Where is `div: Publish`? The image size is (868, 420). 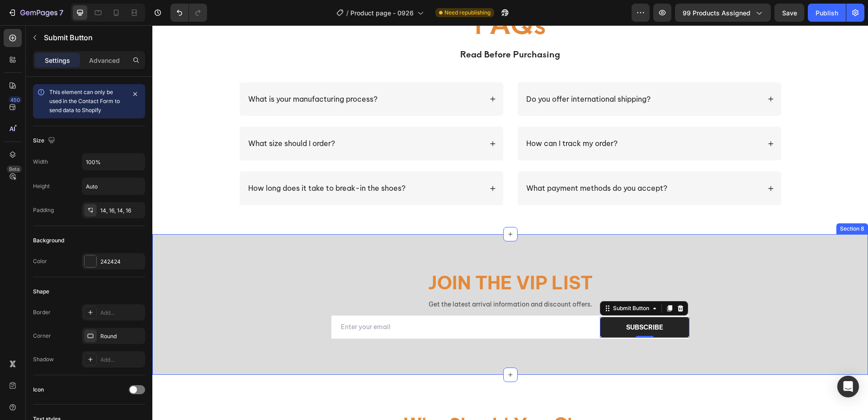
div: Publish is located at coordinates (827, 13).